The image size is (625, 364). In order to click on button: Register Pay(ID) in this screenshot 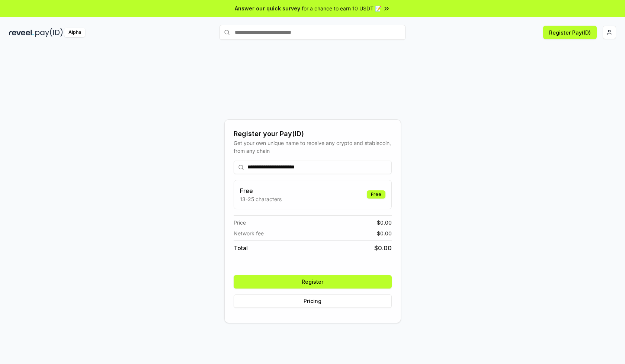, I will do `click(570, 33)`.